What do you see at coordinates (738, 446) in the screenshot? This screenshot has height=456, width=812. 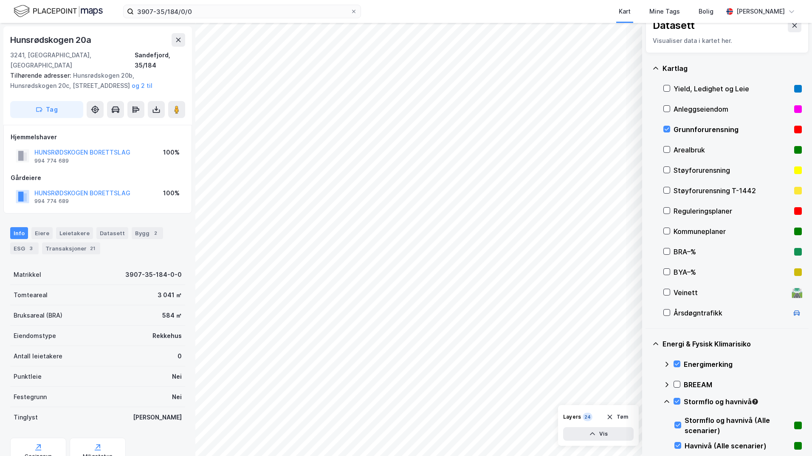 I see `div: Havnivå (Alle scenarier)` at bounding box center [738, 446].